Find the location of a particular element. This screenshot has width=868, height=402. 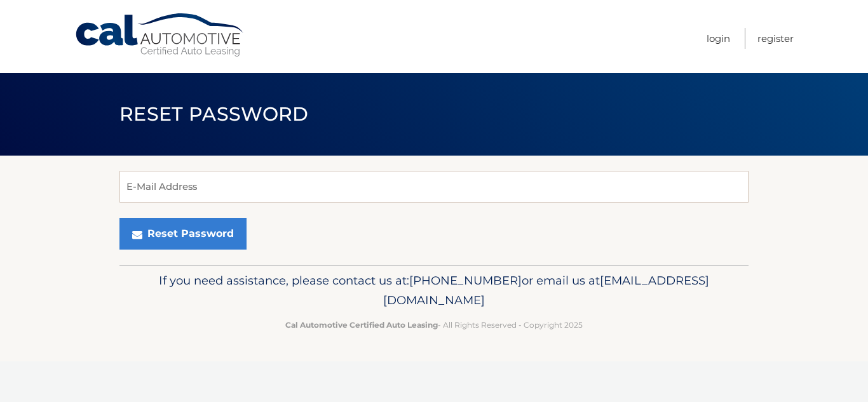

a: Register is located at coordinates (775, 38).